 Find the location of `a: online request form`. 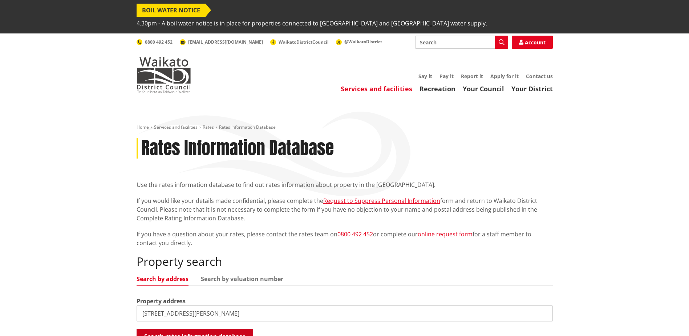

a: online request form is located at coordinates (445, 234).